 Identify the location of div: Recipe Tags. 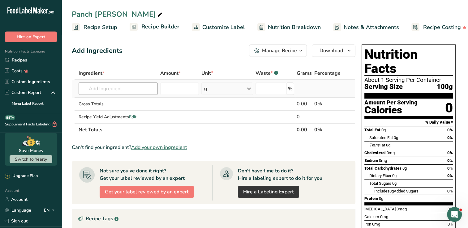
(213, 219).